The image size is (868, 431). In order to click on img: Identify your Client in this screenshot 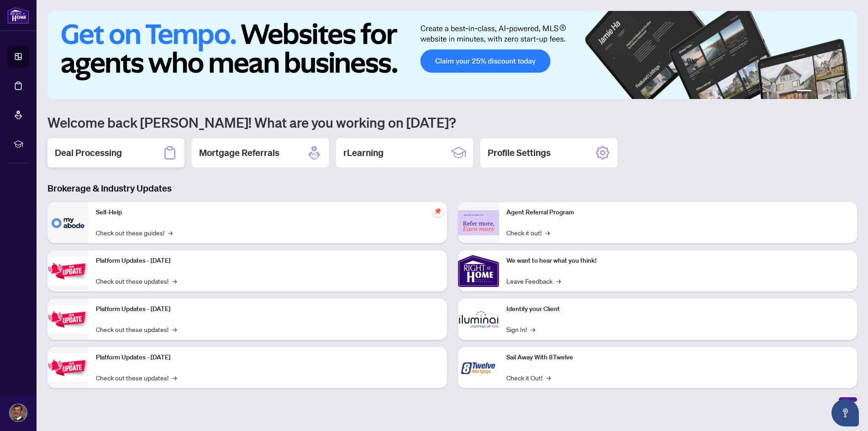, I will do `click(479, 319)`.